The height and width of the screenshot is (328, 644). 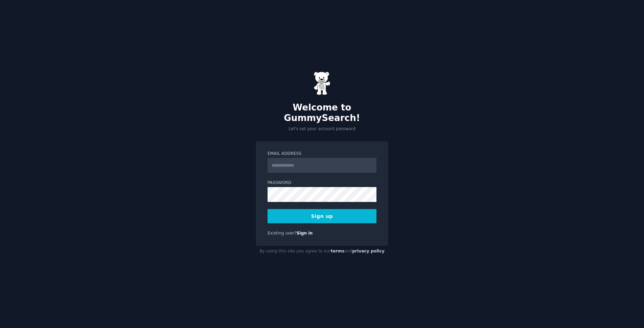 What do you see at coordinates (322, 183) in the screenshot?
I see `label: Password` at bounding box center [322, 183].